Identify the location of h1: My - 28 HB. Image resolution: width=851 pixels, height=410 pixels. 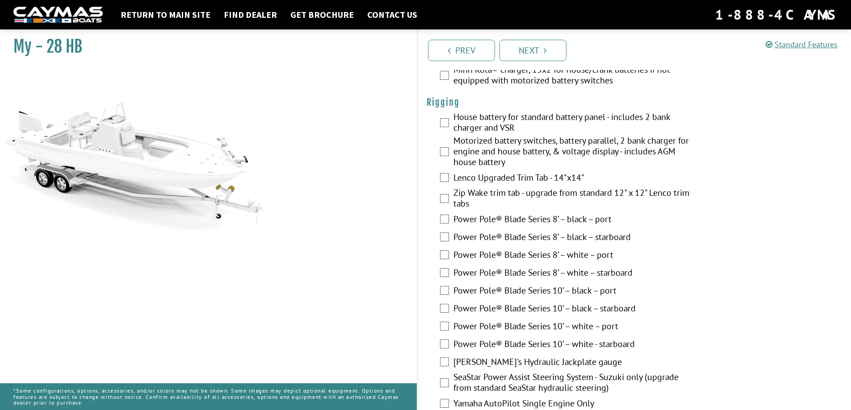
(204, 46).